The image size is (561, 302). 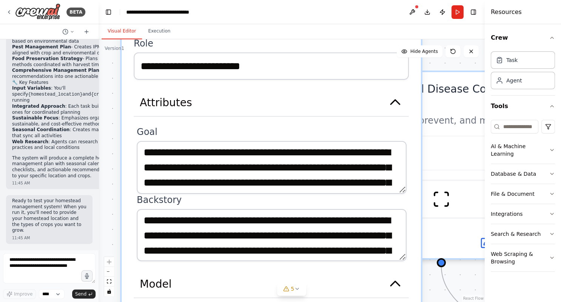 I want to click on strong: Integrated Approach, so click(x=39, y=106).